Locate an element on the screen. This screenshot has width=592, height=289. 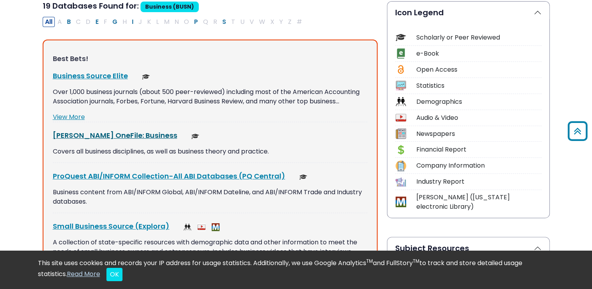
button: Filter Results S is located at coordinates (224, 22).